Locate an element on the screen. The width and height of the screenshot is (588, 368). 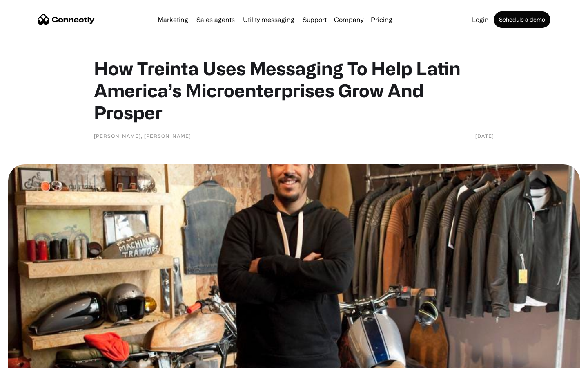
ul: Language list is located at coordinates (33, 359).